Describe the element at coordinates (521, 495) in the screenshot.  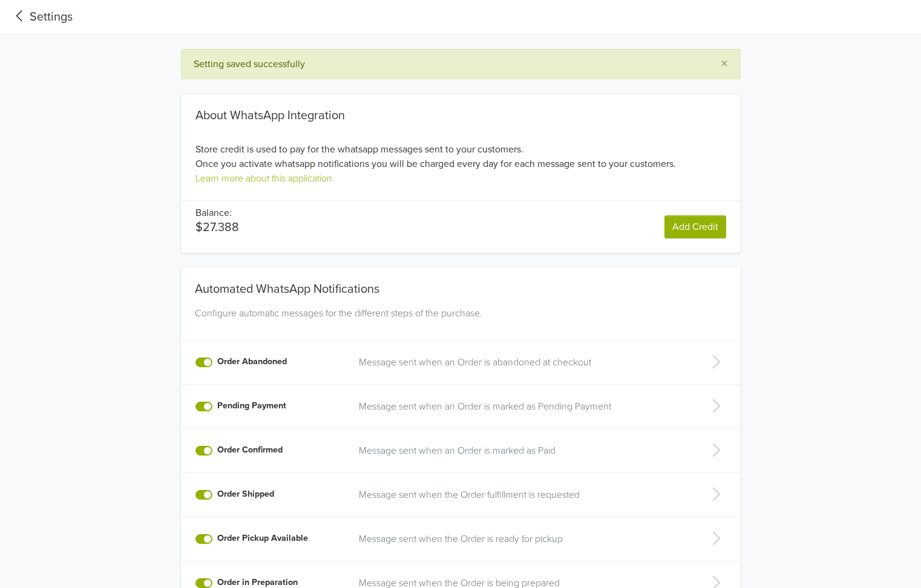
I see `a: Message sent when the Order fulfillment is requested` at that location.